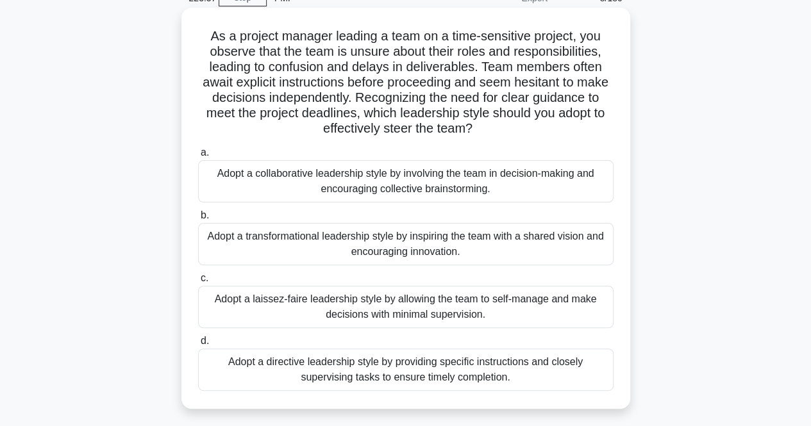 This screenshot has height=426, width=811. Describe the element at coordinates (204, 278) in the screenshot. I see `span: c.` at that location.